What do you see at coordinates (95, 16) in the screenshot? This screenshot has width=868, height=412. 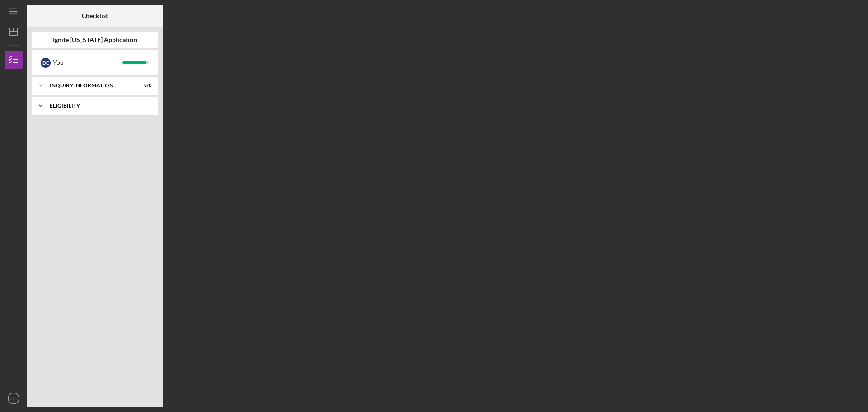 I see `b: Checklist` at bounding box center [95, 16].